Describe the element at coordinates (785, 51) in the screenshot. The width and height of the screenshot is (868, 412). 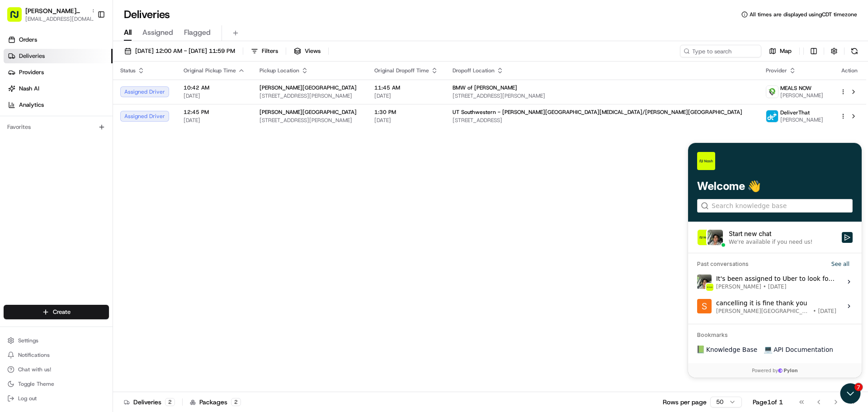
I see `span: Map` at that location.